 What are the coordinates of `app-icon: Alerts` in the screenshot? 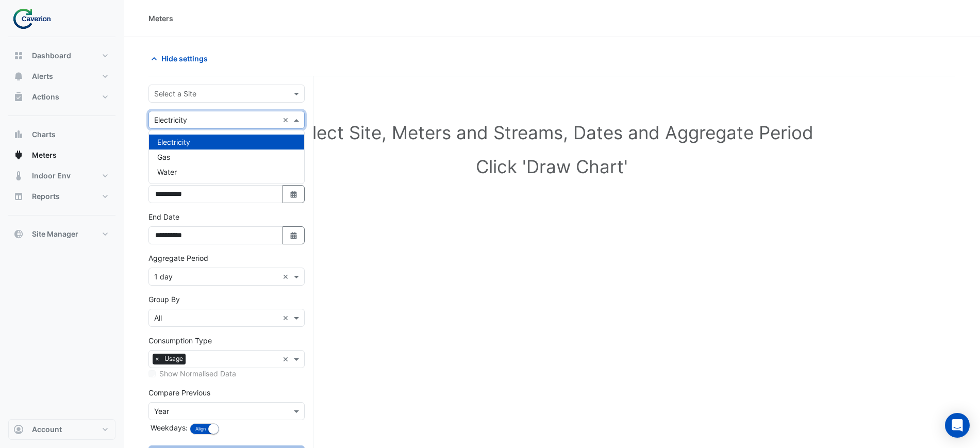 It's located at (19, 76).